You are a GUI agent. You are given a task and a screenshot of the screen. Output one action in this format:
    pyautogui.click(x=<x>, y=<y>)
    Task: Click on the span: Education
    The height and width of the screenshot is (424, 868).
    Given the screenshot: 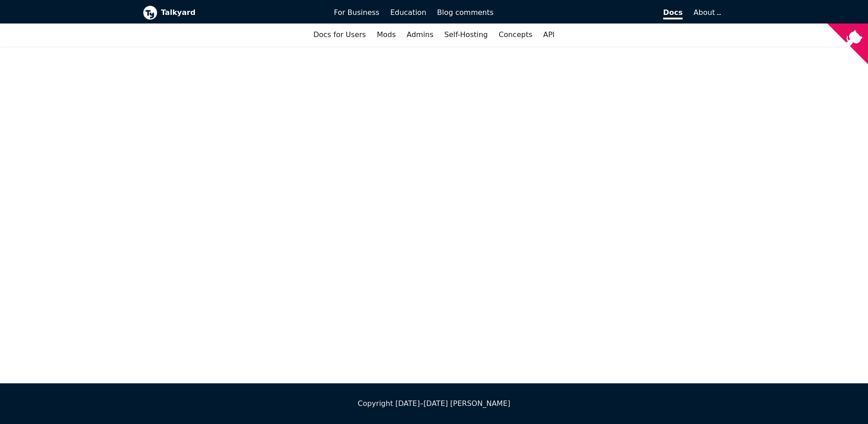 What is the action you would take?
    pyautogui.click(x=408, y=12)
    